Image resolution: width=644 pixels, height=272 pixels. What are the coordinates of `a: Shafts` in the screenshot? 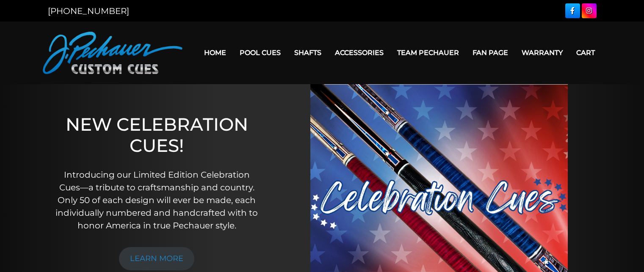 It's located at (308, 53).